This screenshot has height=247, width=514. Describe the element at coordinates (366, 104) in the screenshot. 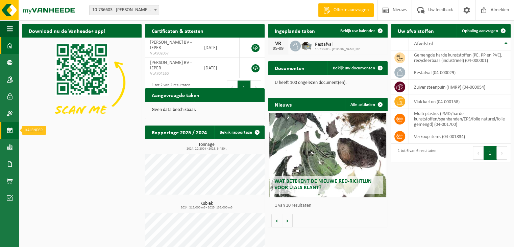

I see `a: Alle artikelen` at that location.